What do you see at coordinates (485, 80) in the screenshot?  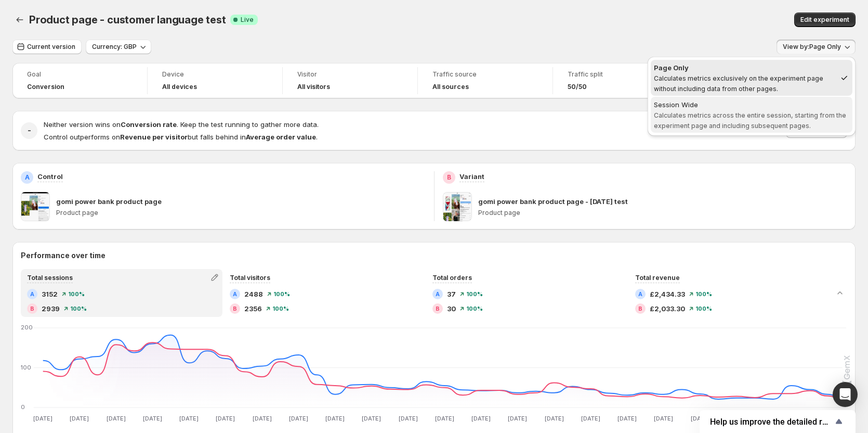 I see `a: Traffic sourceAll sources` at bounding box center [485, 80].